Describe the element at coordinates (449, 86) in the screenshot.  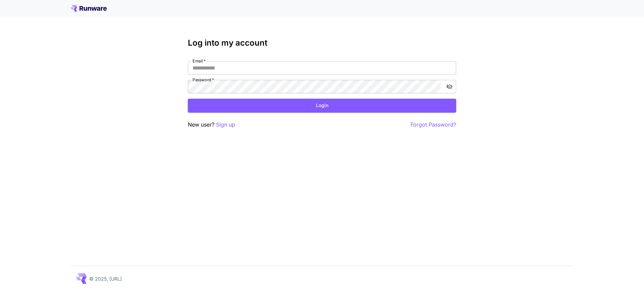
I see `button: toggle password visibility` at that location.